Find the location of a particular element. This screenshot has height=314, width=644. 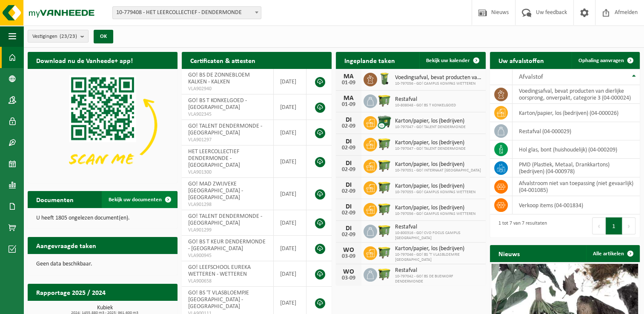

td: restafval (04-000029) is located at coordinates (576, 131).